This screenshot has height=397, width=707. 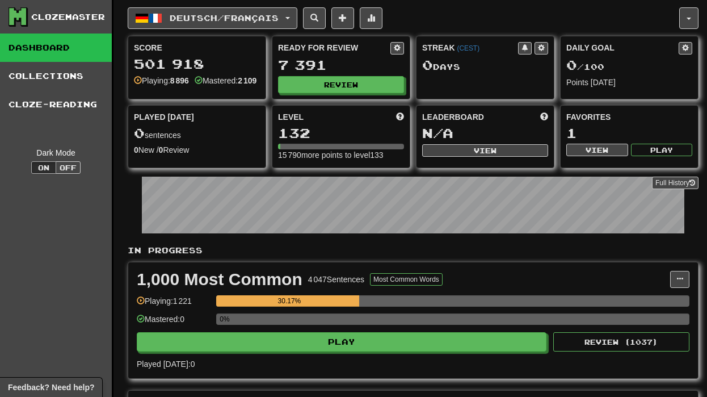 What do you see at coordinates (400, 117) in the screenshot?
I see `span: Score more points to level up` at bounding box center [400, 117].